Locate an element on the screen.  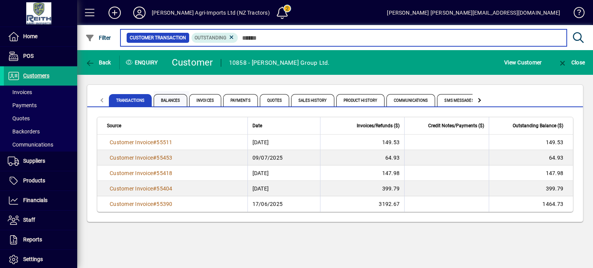
app-page-header-button: Close enquiry is located at coordinates (571, 62).